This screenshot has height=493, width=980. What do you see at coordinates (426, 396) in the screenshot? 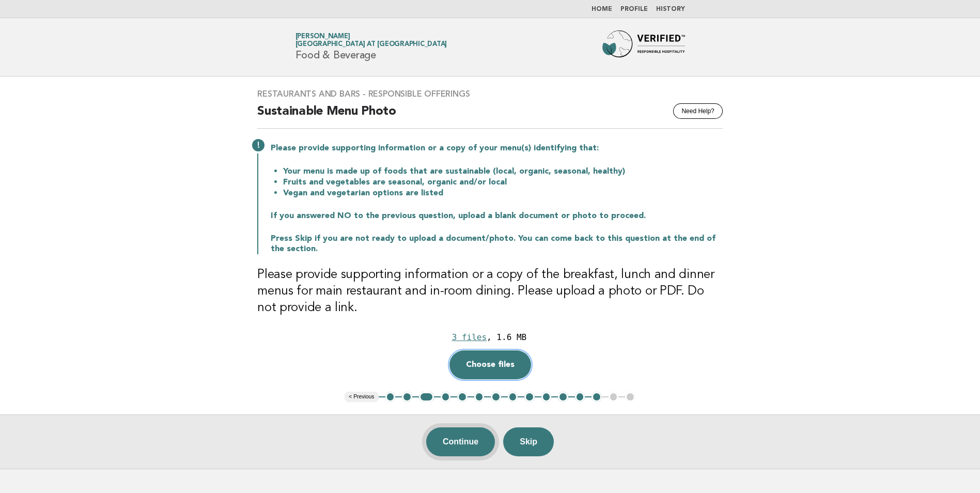
I see `button: 3` at bounding box center [426, 396].